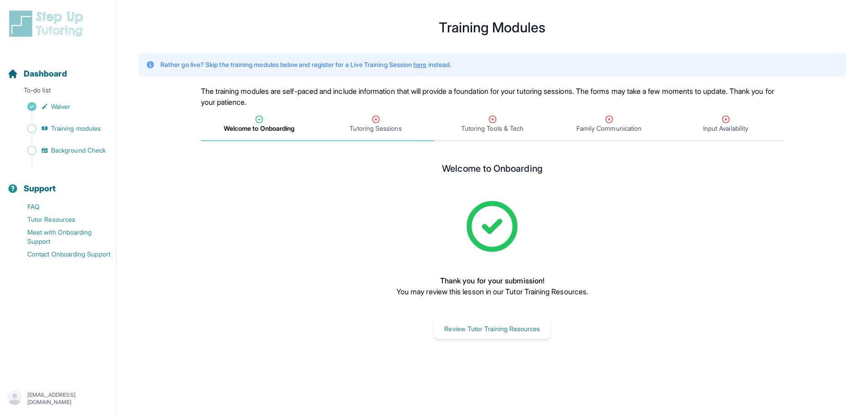 The height and width of the screenshot is (415, 868). Describe the element at coordinates (58, 183) in the screenshot. I see `button: Support` at that location.